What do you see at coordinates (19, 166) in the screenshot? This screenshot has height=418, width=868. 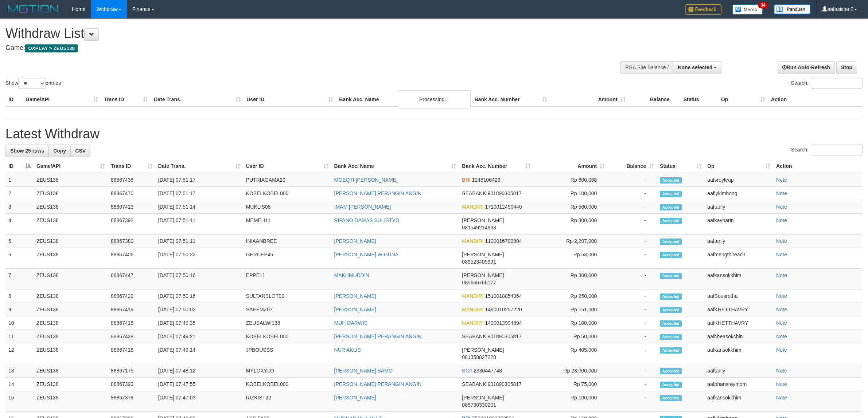 I see `th: ID: activate to sort column descending` at bounding box center [19, 166].